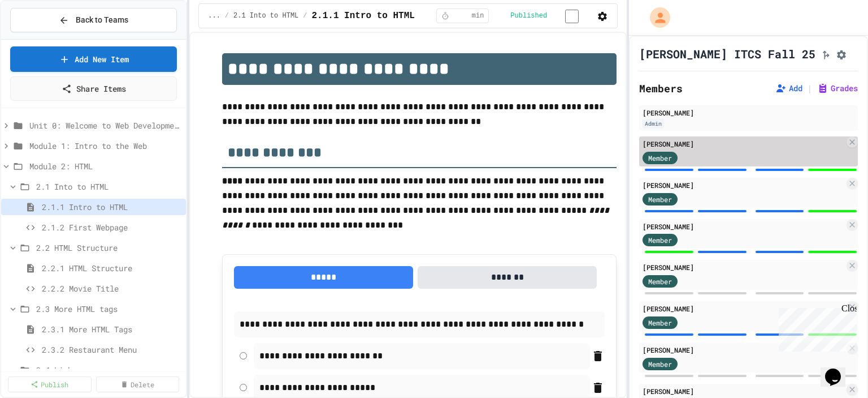 The height and width of the screenshot is (398, 868). I want to click on a: Publish, so click(50, 384).